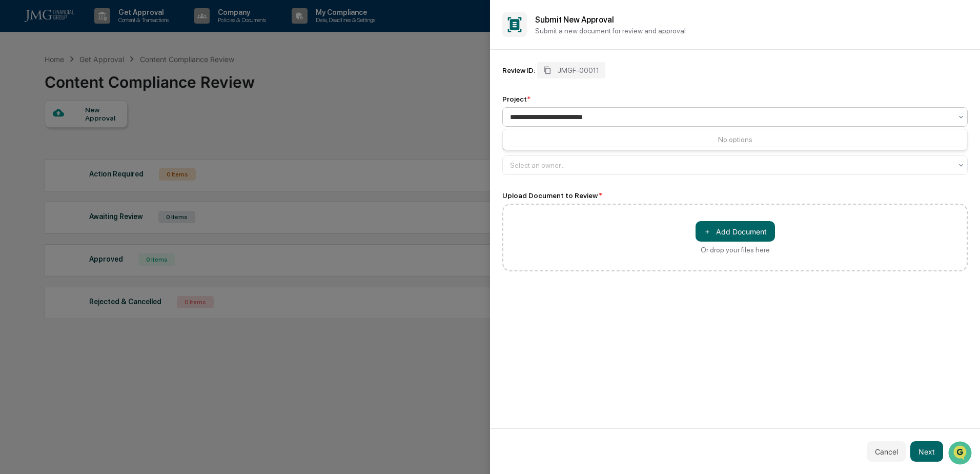 The width and height of the screenshot is (980, 474). I want to click on div: No options, so click(735, 140).